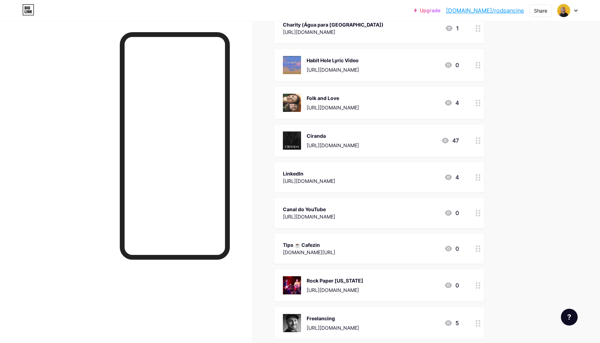  What do you see at coordinates (450, 141) in the screenshot?
I see `div: 47` at bounding box center [450, 141].